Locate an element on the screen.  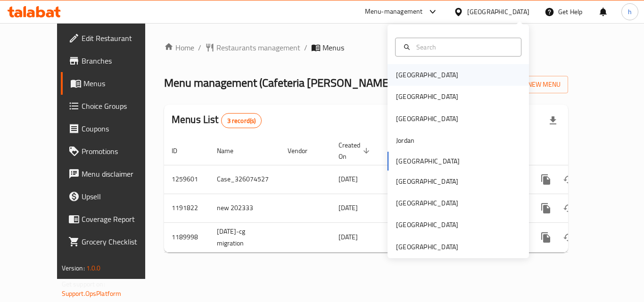
span: 1.0.0 is located at coordinates (94, 268).